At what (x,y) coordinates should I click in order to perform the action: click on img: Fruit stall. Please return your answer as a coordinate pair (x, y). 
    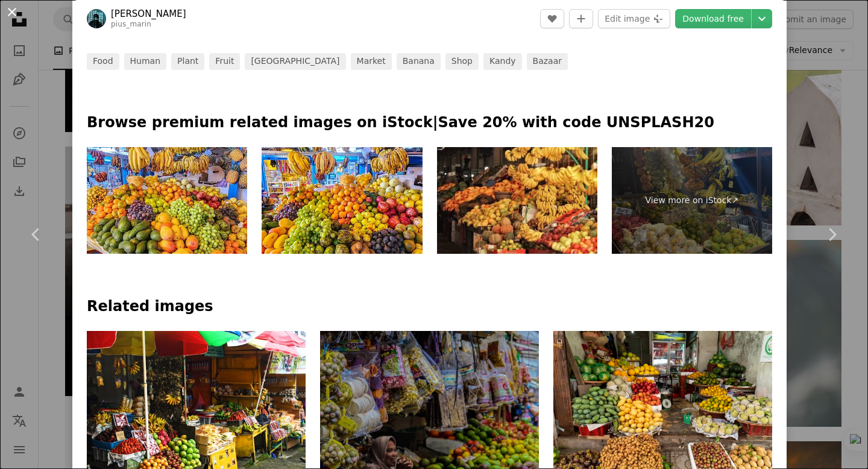
    Looking at the image, I should click on (518, 201).